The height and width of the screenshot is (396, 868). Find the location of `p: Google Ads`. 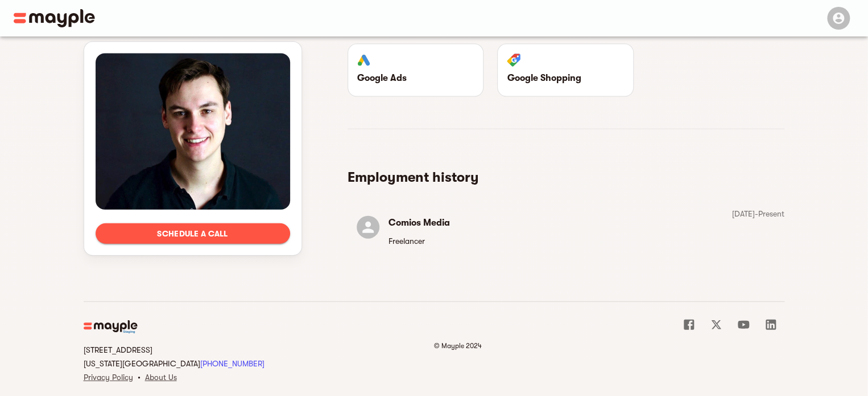

p: Google Ads is located at coordinates (416, 78).